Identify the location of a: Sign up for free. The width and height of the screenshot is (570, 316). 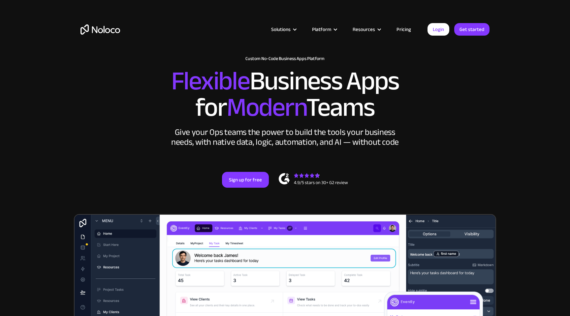
(246, 180).